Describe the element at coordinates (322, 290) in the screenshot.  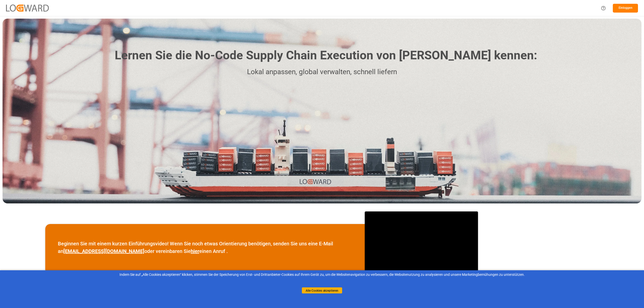
I see `font: Alle Cookies akzeptieren` at that location.